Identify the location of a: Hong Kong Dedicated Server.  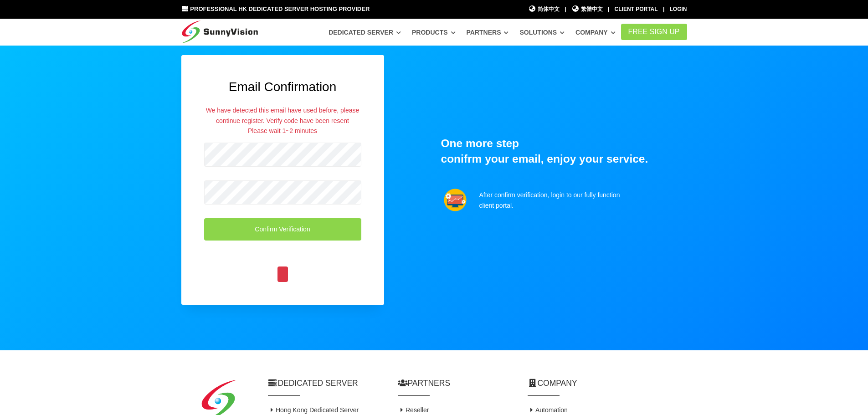
(314, 410).